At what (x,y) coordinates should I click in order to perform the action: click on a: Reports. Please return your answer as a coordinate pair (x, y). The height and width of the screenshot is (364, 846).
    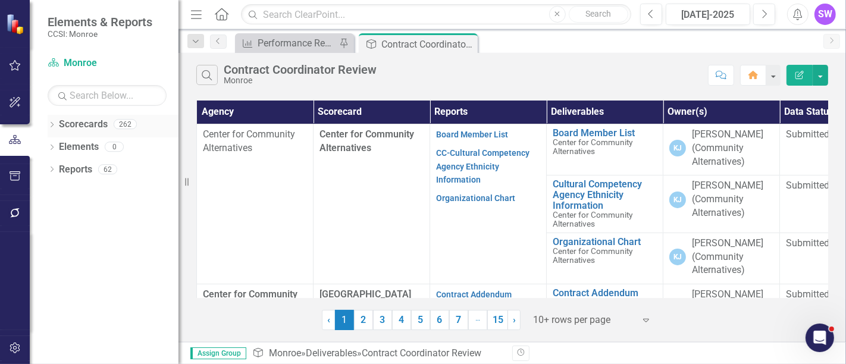
    Looking at the image, I should click on (76, 169).